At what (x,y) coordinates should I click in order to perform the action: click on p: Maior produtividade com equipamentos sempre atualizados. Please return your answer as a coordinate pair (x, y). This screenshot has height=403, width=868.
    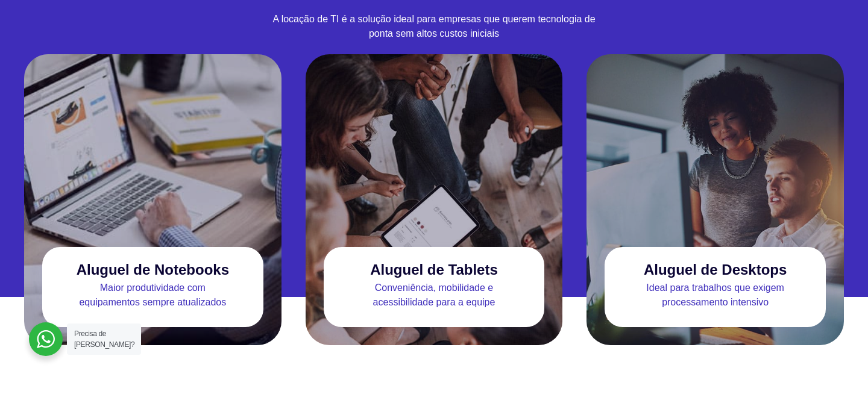
    Looking at the image, I should click on (153, 295).